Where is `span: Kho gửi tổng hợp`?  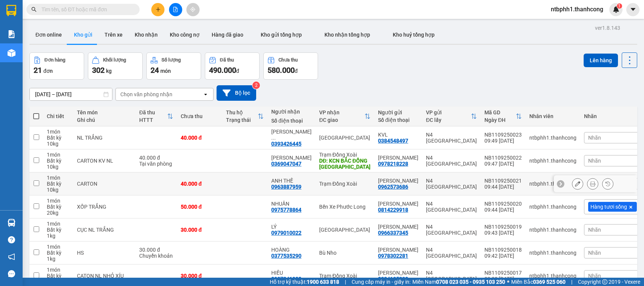
span: Kho gửi tổng hợp is located at coordinates (281, 35).